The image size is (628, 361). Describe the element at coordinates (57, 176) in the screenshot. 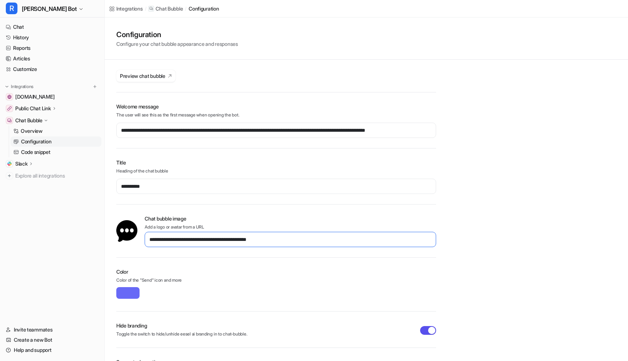

I see `span: Explore all integrations` at that location.